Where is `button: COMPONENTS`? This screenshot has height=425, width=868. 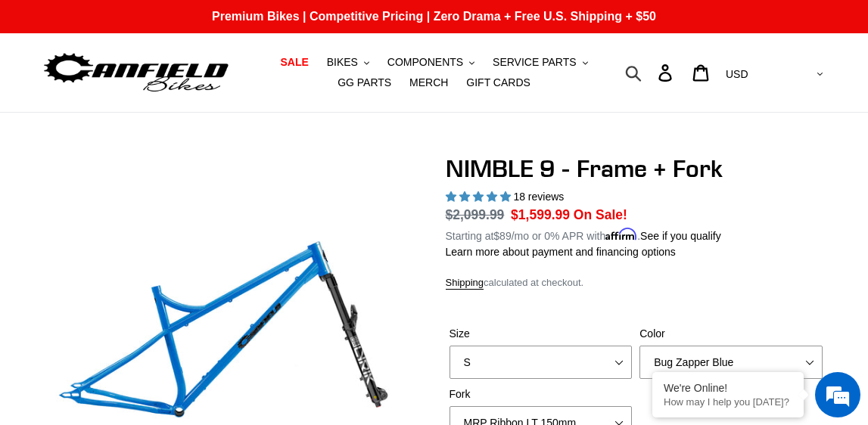
button: COMPONENTS is located at coordinates (431, 62).